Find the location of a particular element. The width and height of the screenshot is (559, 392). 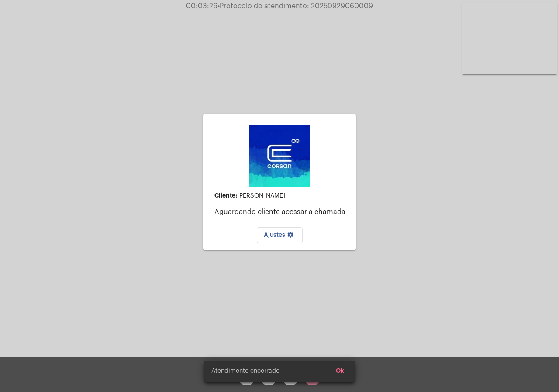

button: Ajustes is located at coordinates (280, 235).